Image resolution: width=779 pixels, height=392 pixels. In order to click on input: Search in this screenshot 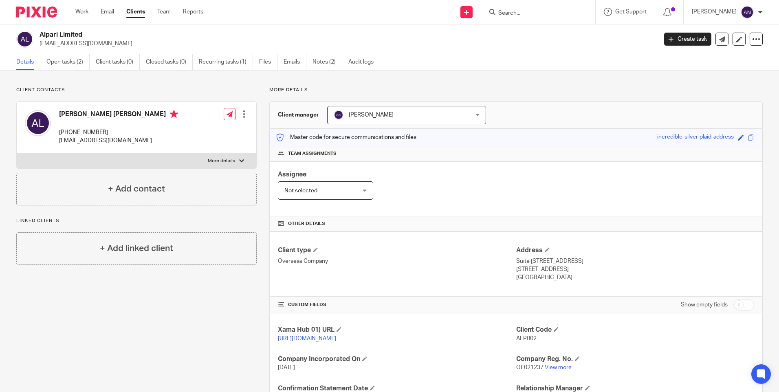, I will do `click(534, 13)`.